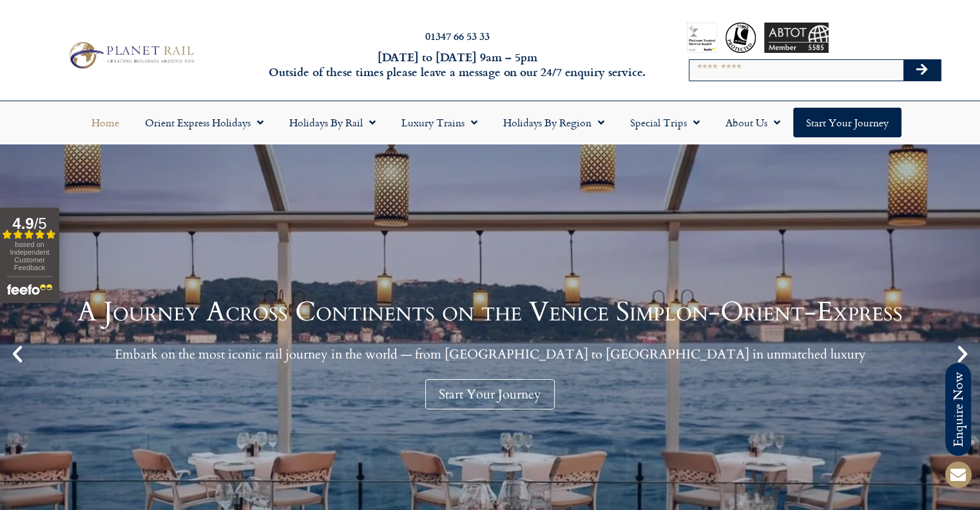 This screenshot has height=510, width=980. Describe the element at coordinates (962, 354) in the screenshot. I see `div: Next slide` at that location.